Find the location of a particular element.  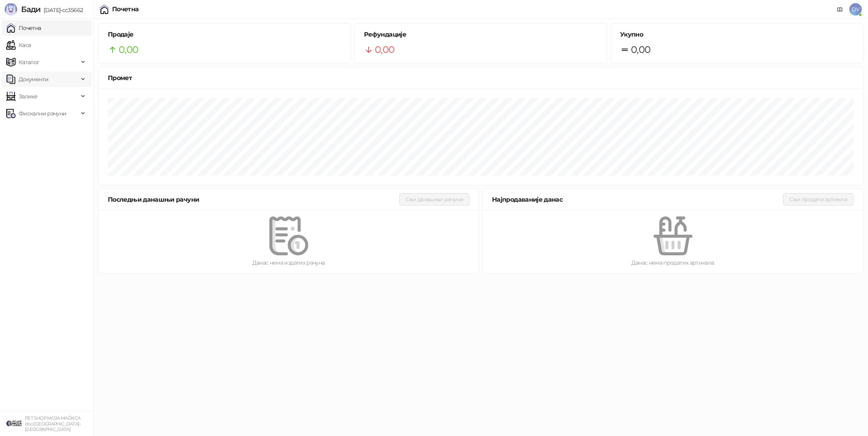

a: Документација is located at coordinates (840, 10).